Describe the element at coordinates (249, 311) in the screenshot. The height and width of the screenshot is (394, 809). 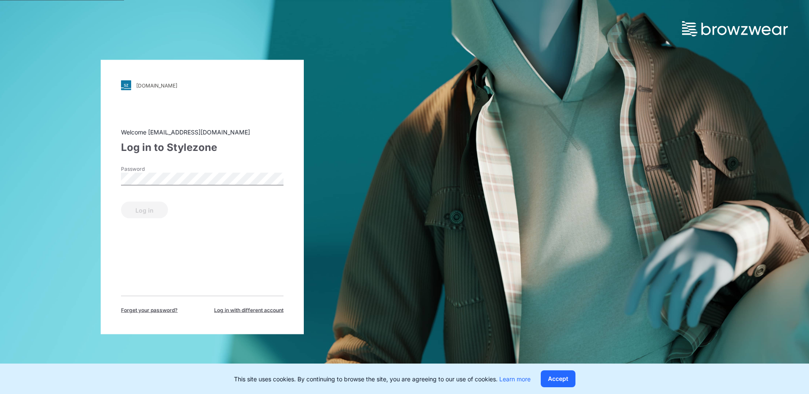
I see `span: Log in with different account` at that location.